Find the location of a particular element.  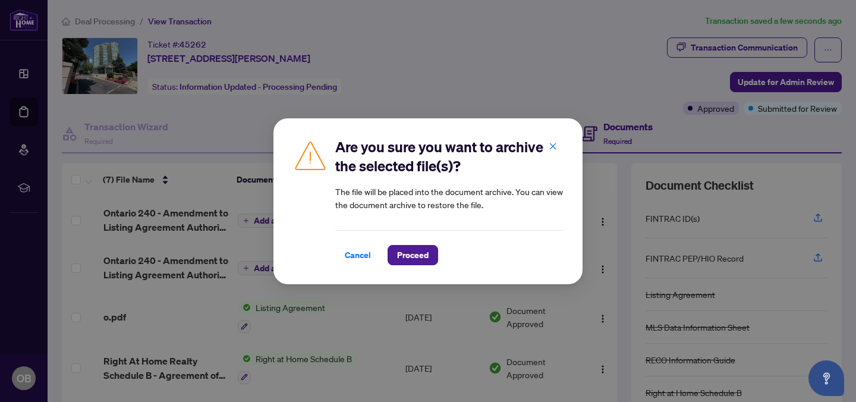

h2: Are you sure you want to archive the selected file(s)? is located at coordinates (449, 156).